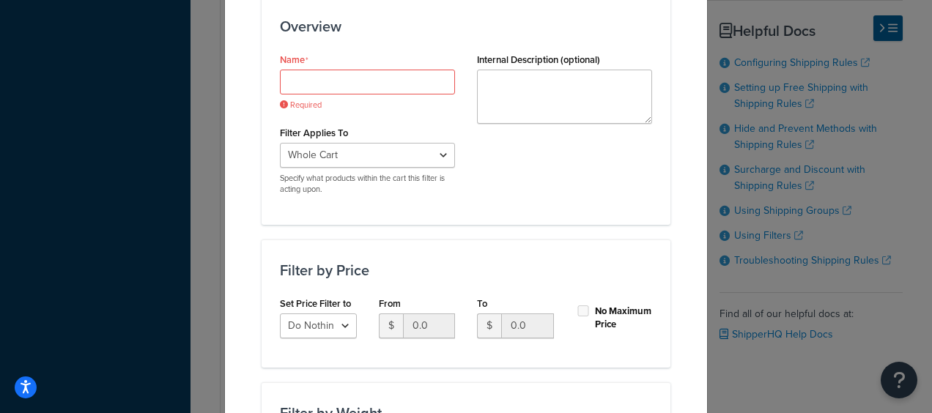 The width and height of the screenshot is (932, 413). Describe the element at coordinates (315, 303) in the screenshot. I see `label: Set Price Filter to` at that location.